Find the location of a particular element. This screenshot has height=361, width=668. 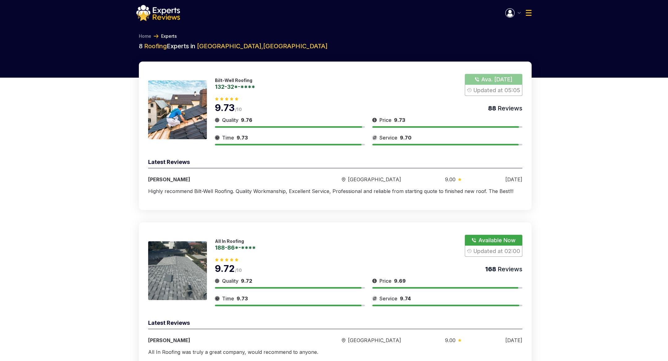

p: Bilt-Well Roofing is located at coordinates (235, 80).